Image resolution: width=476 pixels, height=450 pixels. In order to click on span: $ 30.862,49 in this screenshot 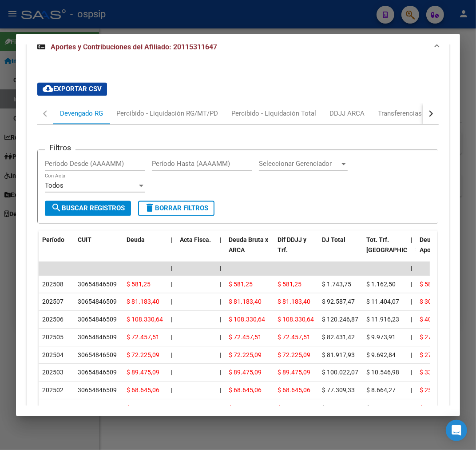, I will do `click(437, 302)`.